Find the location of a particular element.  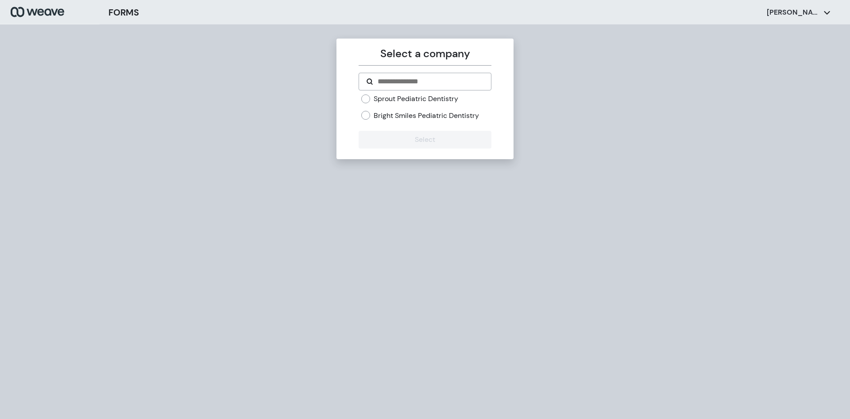

h3: FORMS is located at coordinates (124, 12).